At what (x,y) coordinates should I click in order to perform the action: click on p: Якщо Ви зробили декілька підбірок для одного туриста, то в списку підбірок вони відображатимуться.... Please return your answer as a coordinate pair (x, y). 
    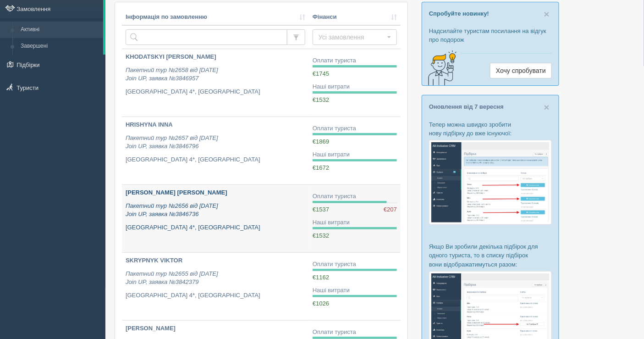
    Looking at the image, I should click on (491, 255).